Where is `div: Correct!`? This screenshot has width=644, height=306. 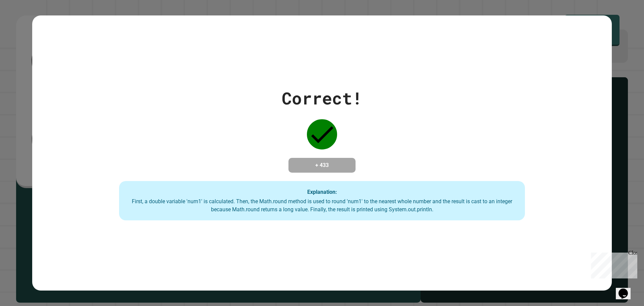
div: Correct! is located at coordinates (322, 98).